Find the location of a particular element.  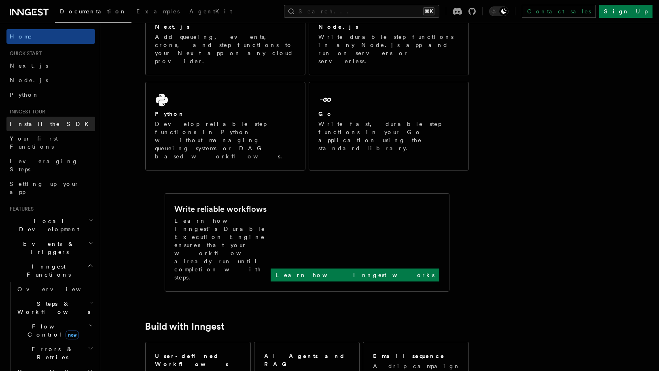

p: Write fast, durable step functions in your Go application using the standard library. is located at coordinates (389, 136).